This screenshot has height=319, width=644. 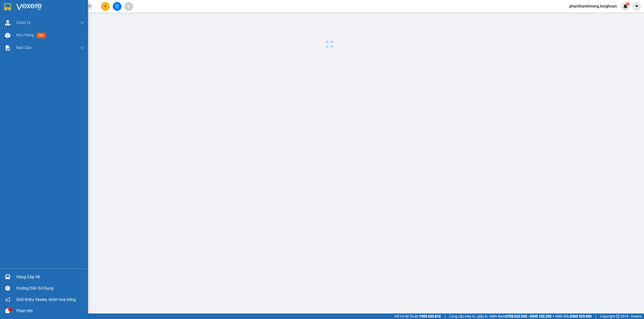 What do you see at coordinates (521, 316) in the screenshot?
I see `span: Miền Nam` at bounding box center [521, 316].